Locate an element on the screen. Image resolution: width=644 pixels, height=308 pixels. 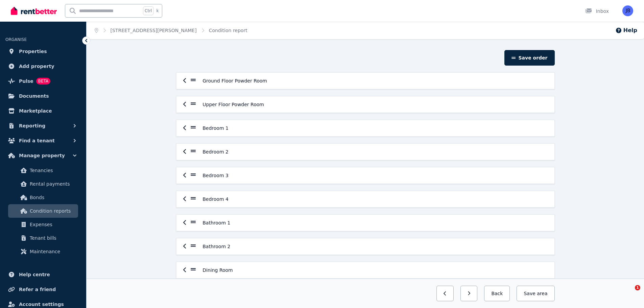
button: Save area is located at coordinates (536, 294).